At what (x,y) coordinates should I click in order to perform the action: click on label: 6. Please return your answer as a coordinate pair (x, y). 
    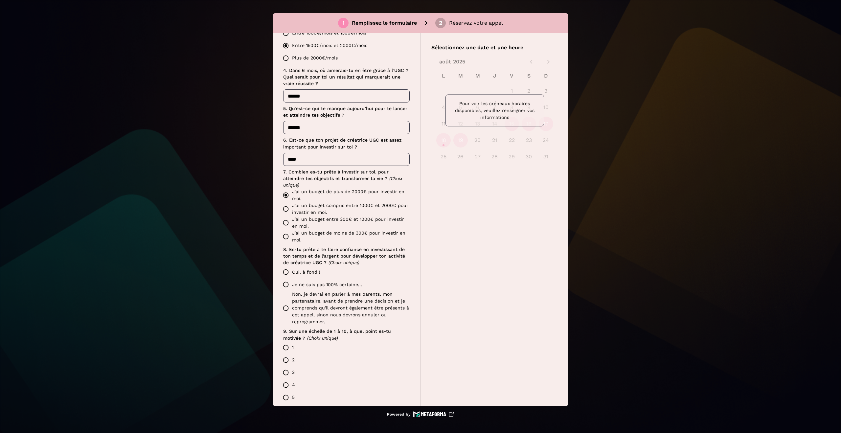
    Looking at the image, I should click on (345, 410).